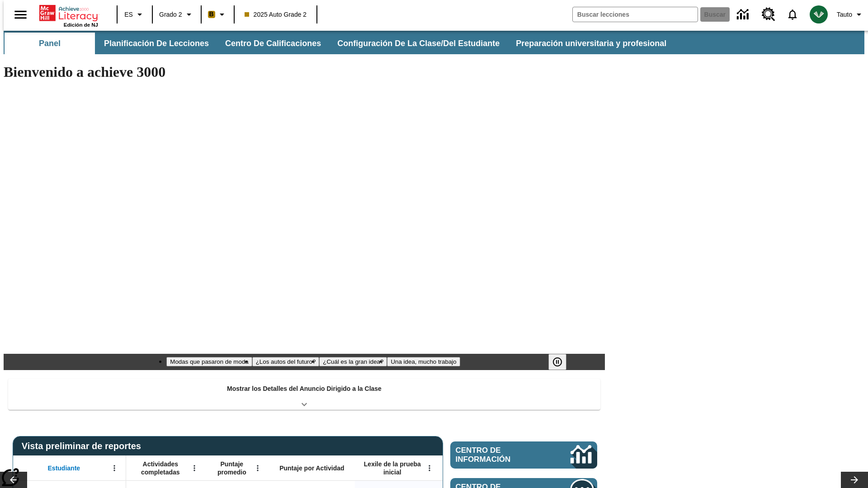  What do you see at coordinates (304, 72) in the screenshot?
I see `h1: Bienvenido a achieve 3000` at bounding box center [304, 72].